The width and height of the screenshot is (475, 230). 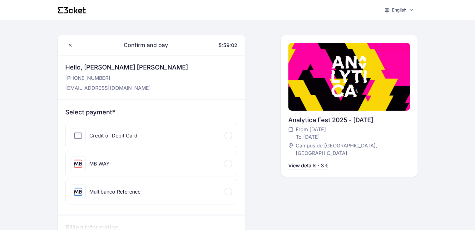 What do you see at coordinates (113, 136) in the screenshot?
I see `div: Credit or Debit Card` at bounding box center [113, 136].